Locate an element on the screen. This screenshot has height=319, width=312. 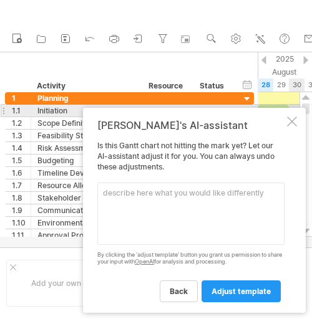
div: Is this Gantt chart not hitting the mark yet? Let our AI-assistant adjust it for you. You can alw... is located at coordinates (191, 221).